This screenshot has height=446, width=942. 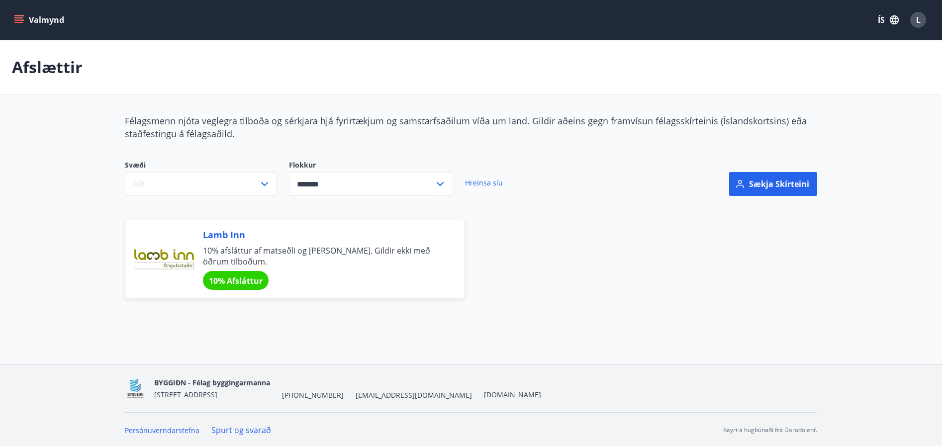 I want to click on button: menu, so click(x=40, y=20).